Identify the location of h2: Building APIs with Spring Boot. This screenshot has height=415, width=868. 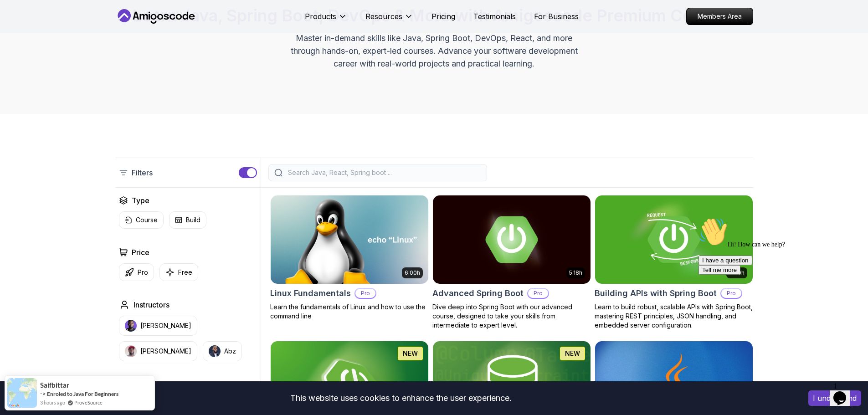
(656, 293).